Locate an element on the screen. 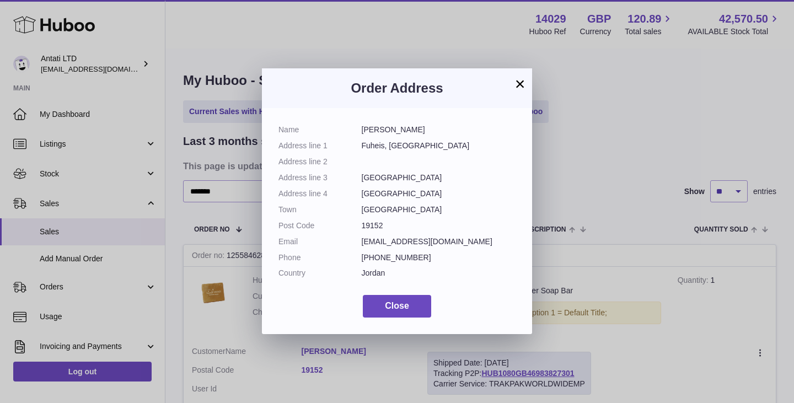  dt: Country is located at coordinates (320, 273).